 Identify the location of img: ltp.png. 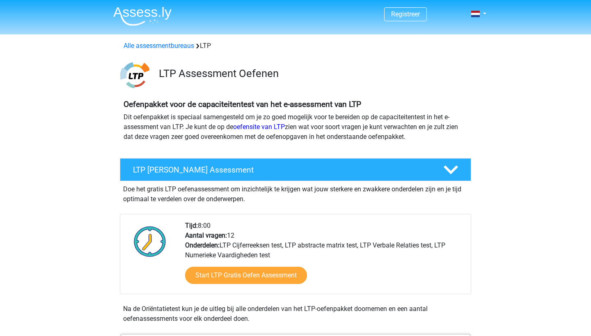
(135, 75).